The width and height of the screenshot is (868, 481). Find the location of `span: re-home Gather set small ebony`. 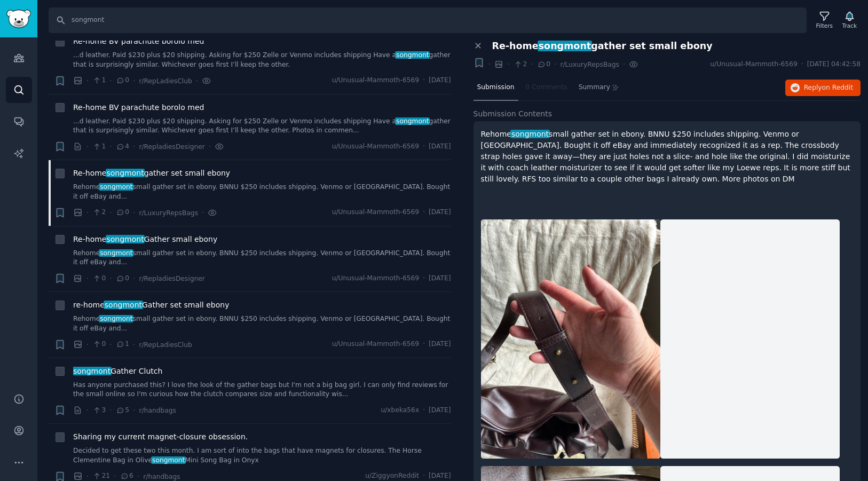

span: re-home Gather set small ebony is located at coordinates (151, 305).